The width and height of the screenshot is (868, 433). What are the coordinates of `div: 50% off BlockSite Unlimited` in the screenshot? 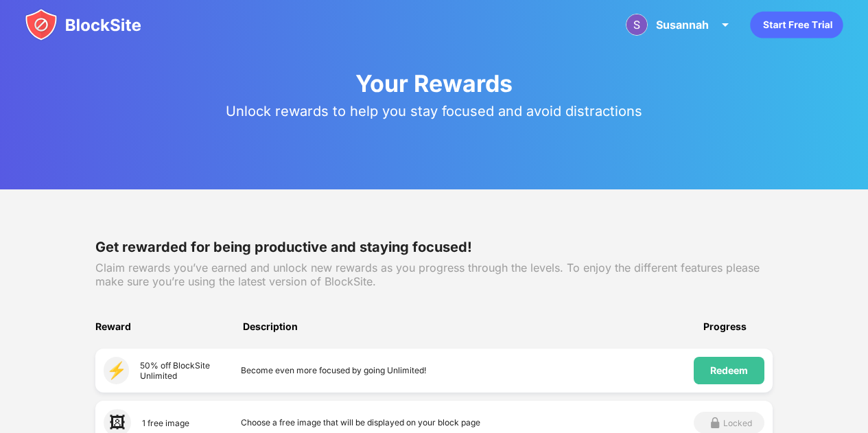 It's located at (190, 370).